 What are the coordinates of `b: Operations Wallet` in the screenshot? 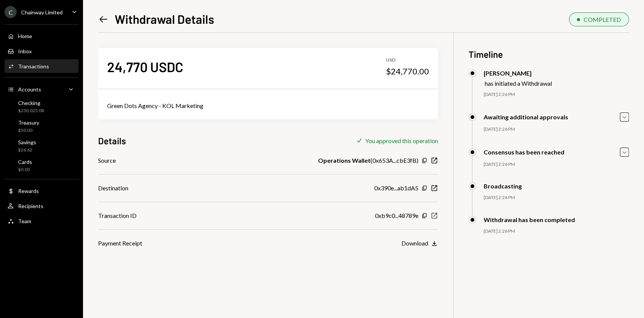 It's located at (344, 160).